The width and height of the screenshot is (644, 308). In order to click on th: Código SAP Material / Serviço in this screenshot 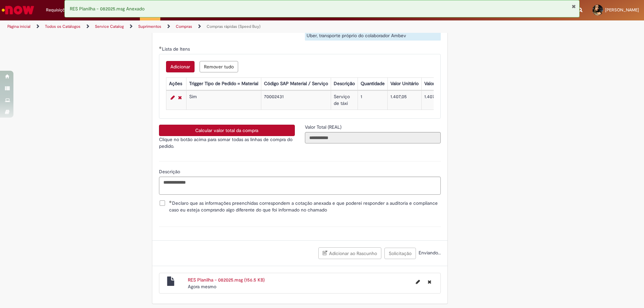, I will do `click(296, 84)`.